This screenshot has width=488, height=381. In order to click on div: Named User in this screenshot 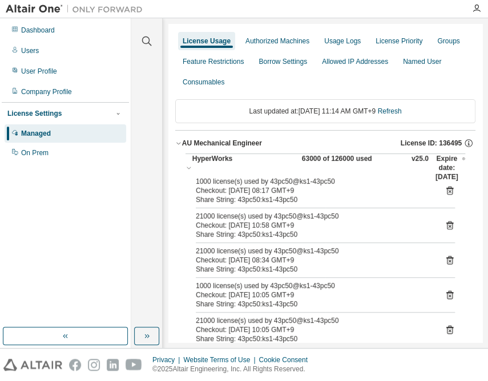, I will do `click(422, 62)`.